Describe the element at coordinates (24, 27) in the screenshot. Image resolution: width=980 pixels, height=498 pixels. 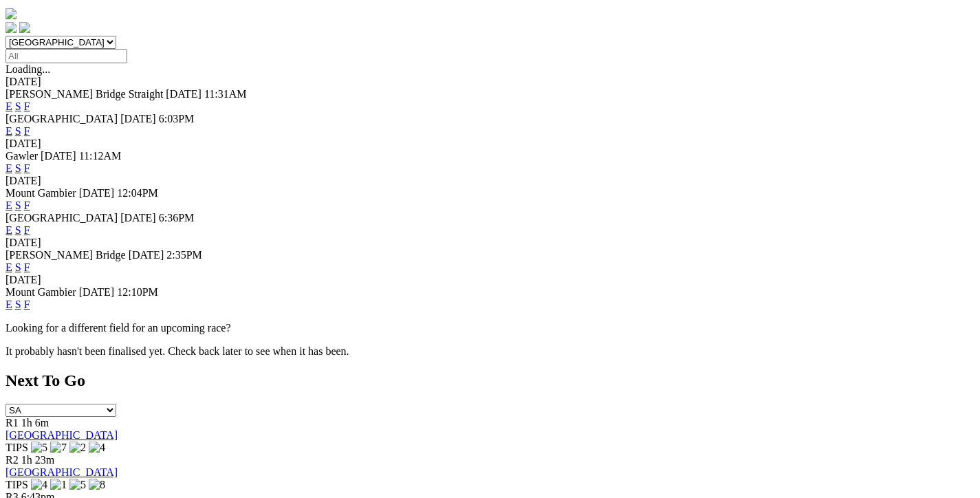
I see `img: twitter.svg` at that location.